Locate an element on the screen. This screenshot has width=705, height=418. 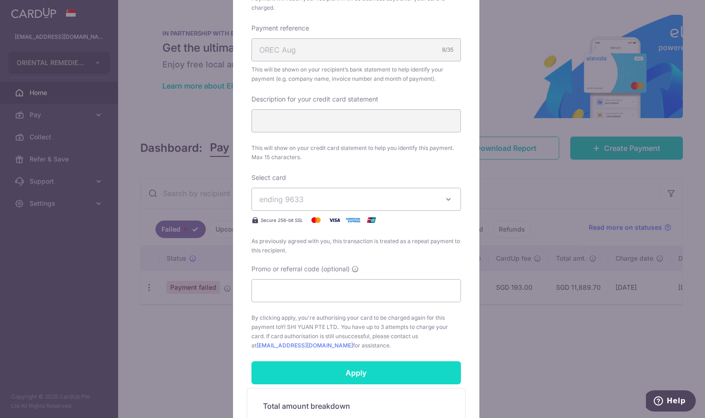
img: American Express is located at coordinates (353, 220).